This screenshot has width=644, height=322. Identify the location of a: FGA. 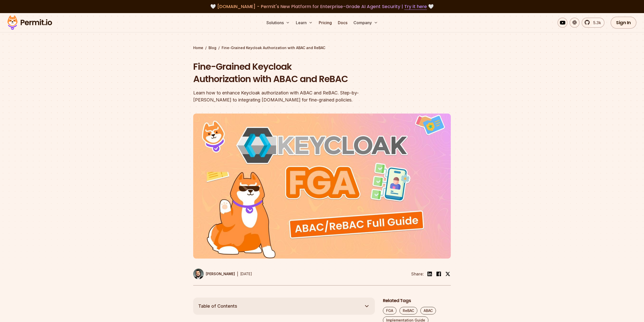
(390, 310).